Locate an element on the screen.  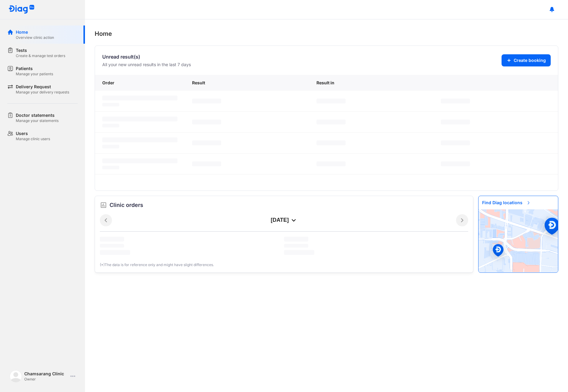
div: Manage clinic users is located at coordinates (33, 139).